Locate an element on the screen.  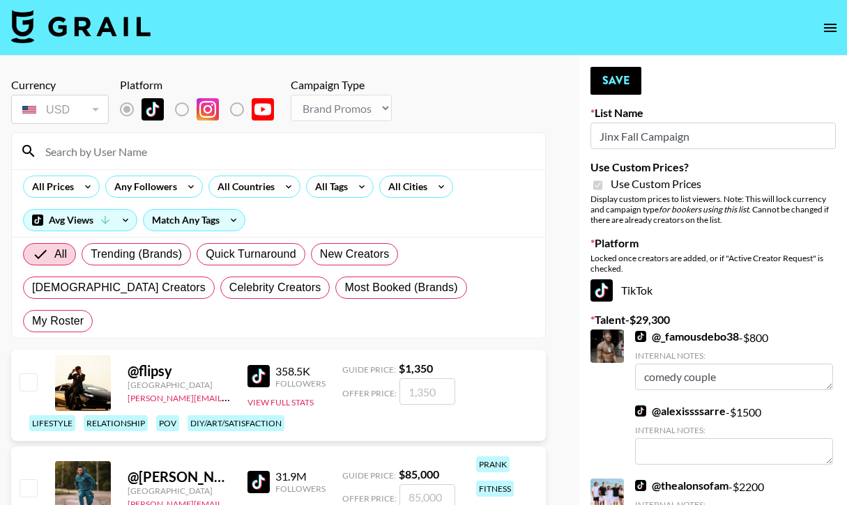
div: Currency is locked to USD is located at coordinates (60, 109).